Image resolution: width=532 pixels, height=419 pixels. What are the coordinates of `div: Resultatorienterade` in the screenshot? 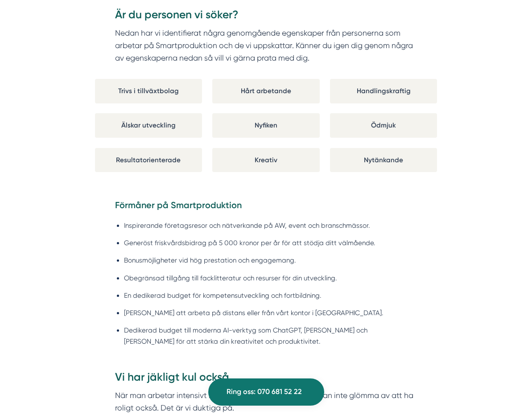 It's located at (149, 160).